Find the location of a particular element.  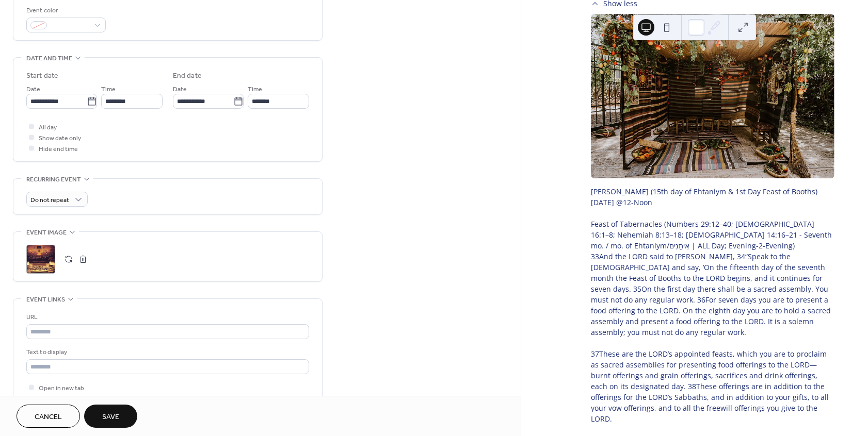

span: Hide end time is located at coordinates (58, 149).